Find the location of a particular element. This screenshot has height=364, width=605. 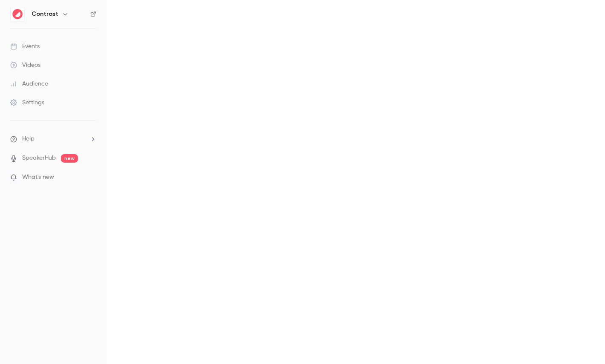

h6: Contrast is located at coordinates (45, 14).